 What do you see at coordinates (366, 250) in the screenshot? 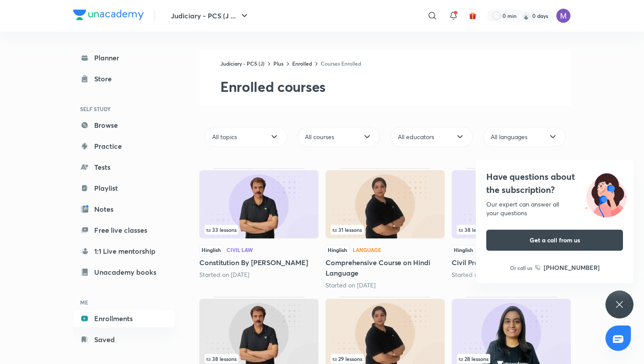
I see `div: Language` at bounding box center [366, 250].